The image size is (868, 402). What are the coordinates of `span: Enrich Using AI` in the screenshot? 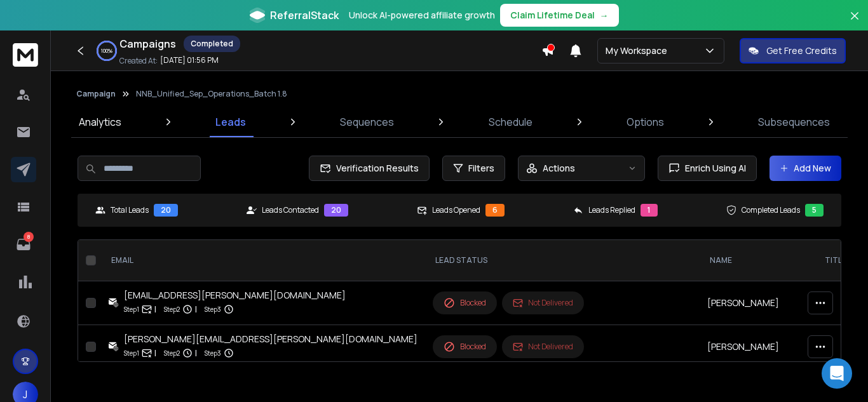 It's located at (713, 169).